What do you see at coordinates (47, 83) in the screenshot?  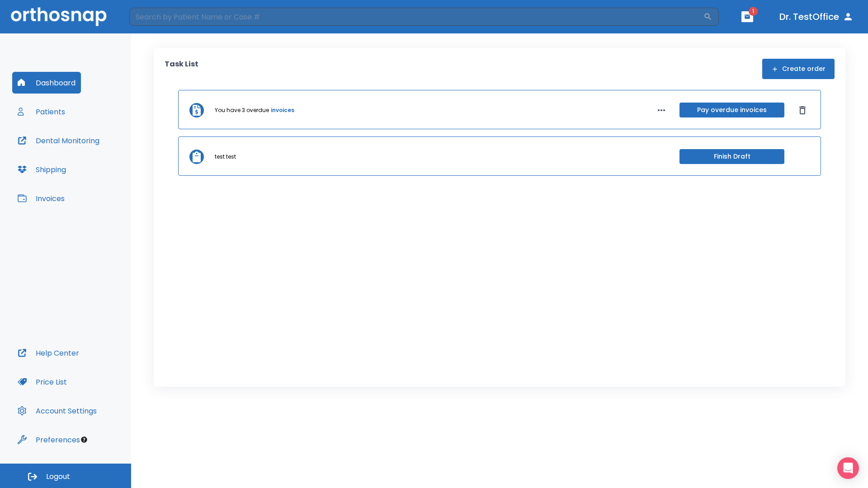 I see `button: Dashboard` at bounding box center [47, 83].